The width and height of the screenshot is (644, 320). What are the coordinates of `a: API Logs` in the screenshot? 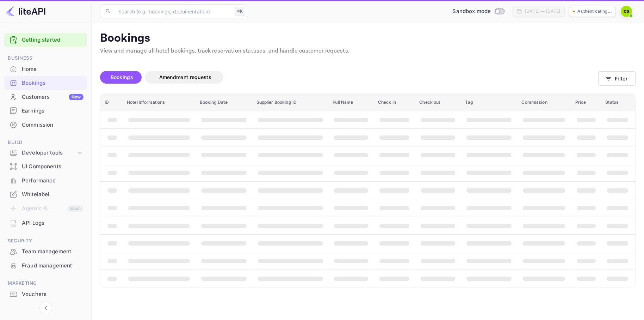 It's located at (45, 223).